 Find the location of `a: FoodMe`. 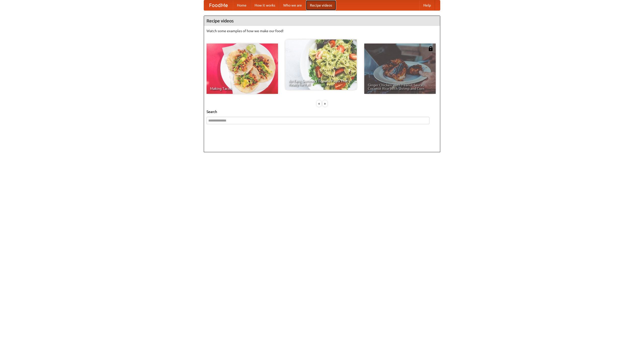

a: FoodMe is located at coordinates (219, 6).